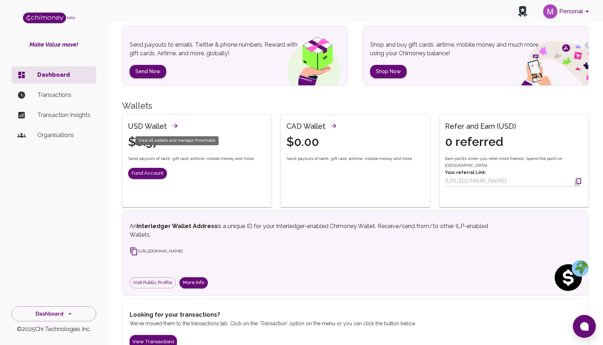 The height and width of the screenshot is (345, 603). What do you see at coordinates (482, 142) in the screenshot?
I see `h4: 0 referred` at bounding box center [482, 142].